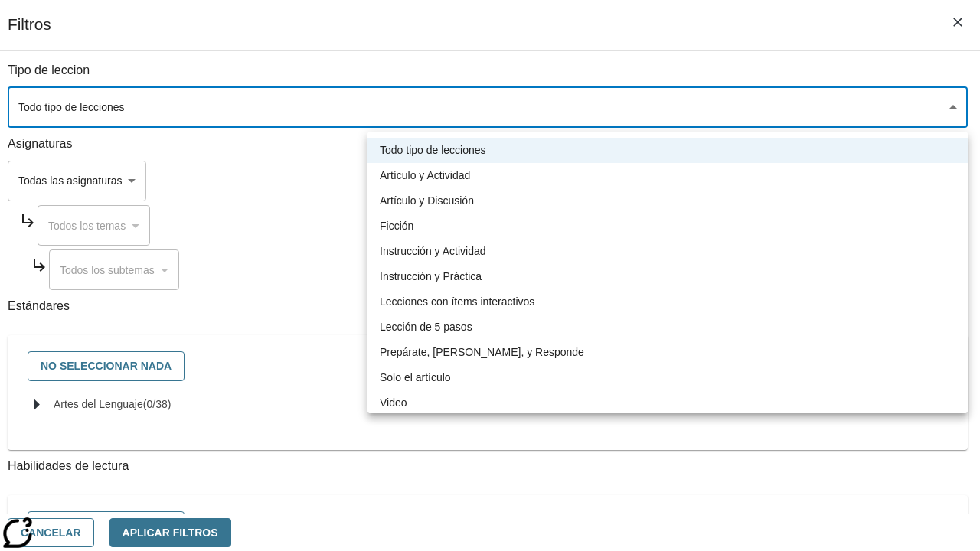 Image resolution: width=980 pixels, height=551 pixels. Describe the element at coordinates (667, 327) in the screenshot. I see `li: Lección de 5 pasos` at that location.